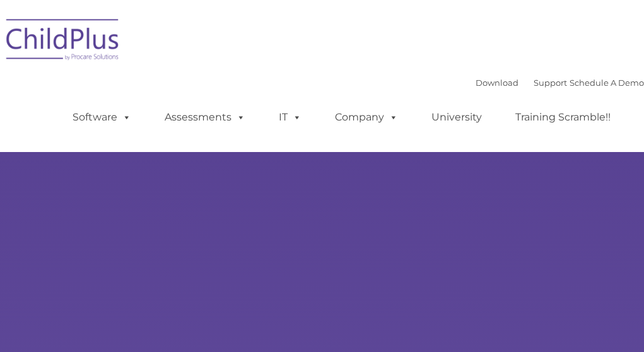 The height and width of the screenshot is (352, 644). Describe the element at coordinates (290, 117) in the screenshot. I see `a: IT` at that location.